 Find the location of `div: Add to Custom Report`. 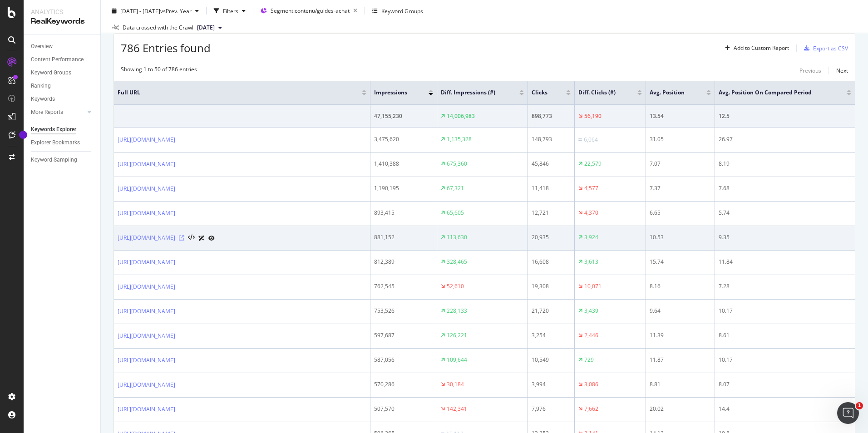

div: Add to Custom Report is located at coordinates (761, 48).